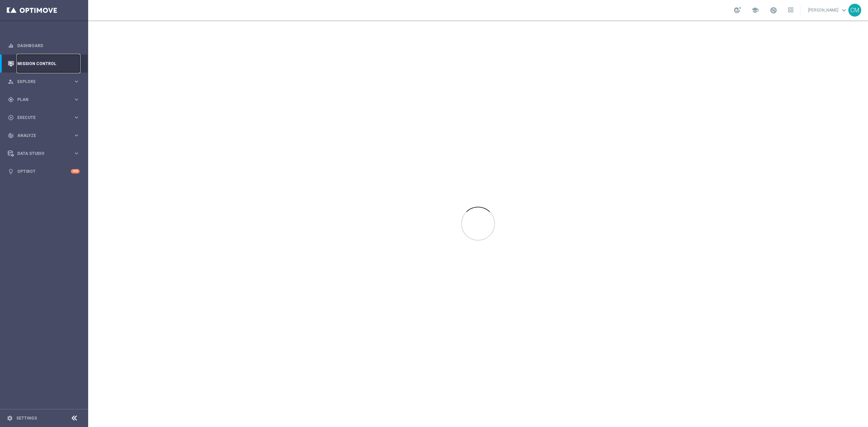 Image resolution: width=868 pixels, height=427 pixels. What do you see at coordinates (44, 171) in the screenshot?
I see `div: lightbulb Optibot +10` at bounding box center [44, 171].